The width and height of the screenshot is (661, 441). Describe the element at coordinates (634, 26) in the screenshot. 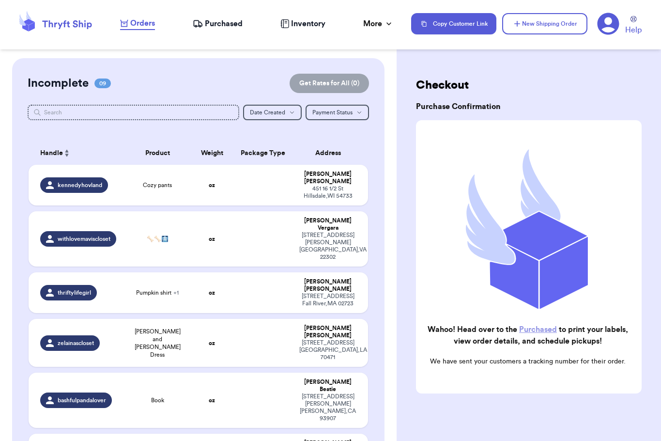

I see `a: Help` at that location.